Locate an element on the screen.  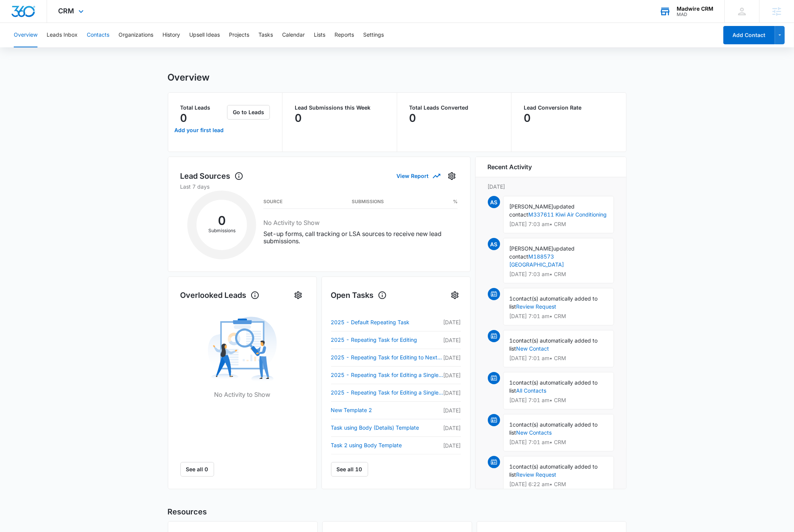
a: New Contacts is located at coordinates (534, 433).